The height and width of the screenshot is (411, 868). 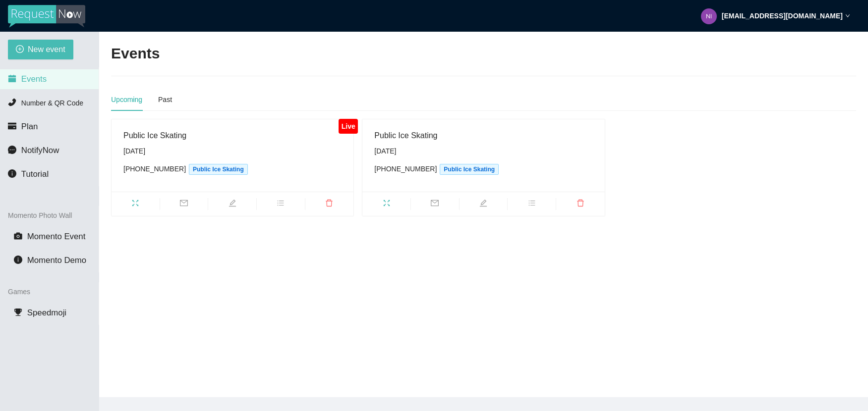 What do you see at coordinates (34, 79) in the screenshot?
I see `span: Events` at bounding box center [34, 79].